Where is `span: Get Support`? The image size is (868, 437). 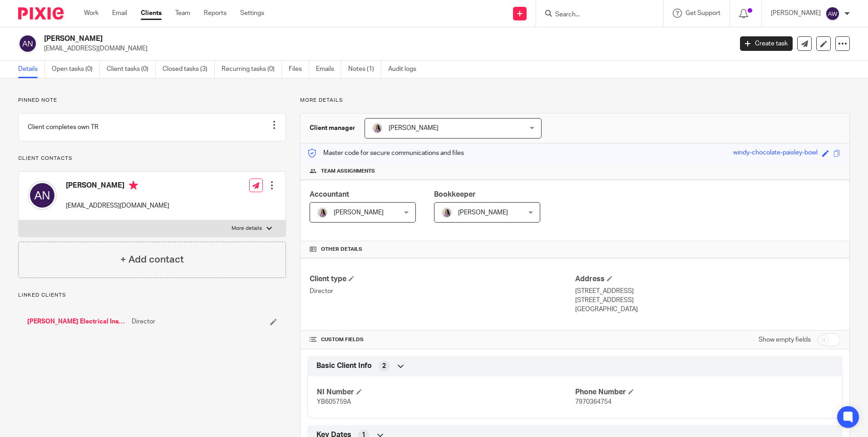 span: Get Support is located at coordinates (703, 13).